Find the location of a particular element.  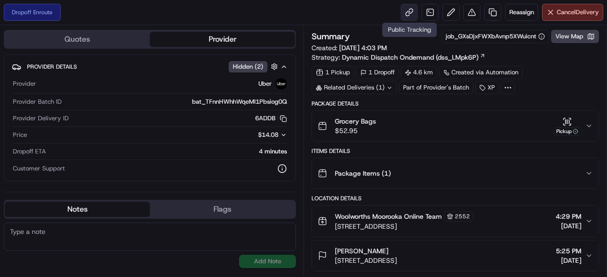

button: Quotes is located at coordinates (77, 39).